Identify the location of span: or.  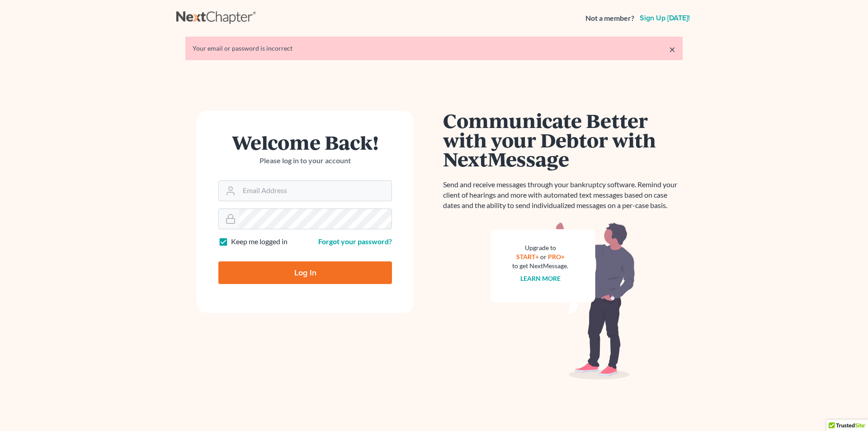
(544, 256).